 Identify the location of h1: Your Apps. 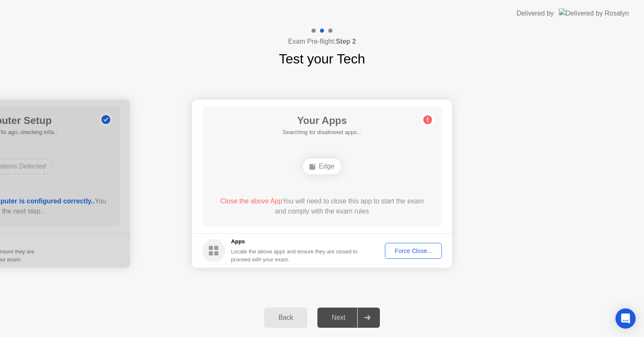
(322, 120).